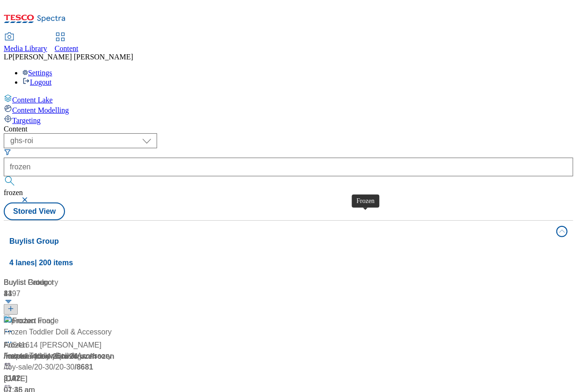  What do you see at coordinates (36, 356) in the screenshot?
I see `span: / helpful-little-swaps` at bounding box center [36, 356].